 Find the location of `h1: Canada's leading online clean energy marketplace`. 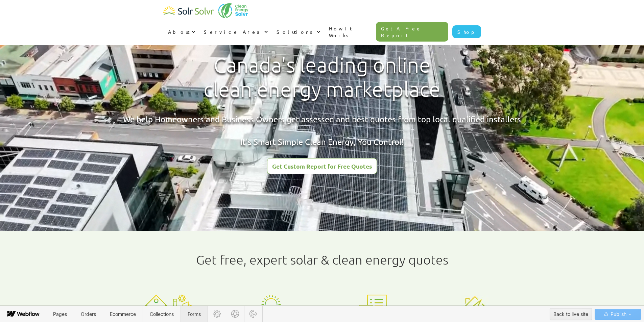

h1: Canada's leading online clean energy marketplace is located at coordinates (322, 77).